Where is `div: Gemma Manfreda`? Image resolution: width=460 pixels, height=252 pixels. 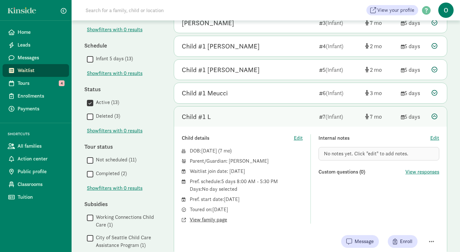
div: Gemma Manfreda is located at coordinates (208, 23).